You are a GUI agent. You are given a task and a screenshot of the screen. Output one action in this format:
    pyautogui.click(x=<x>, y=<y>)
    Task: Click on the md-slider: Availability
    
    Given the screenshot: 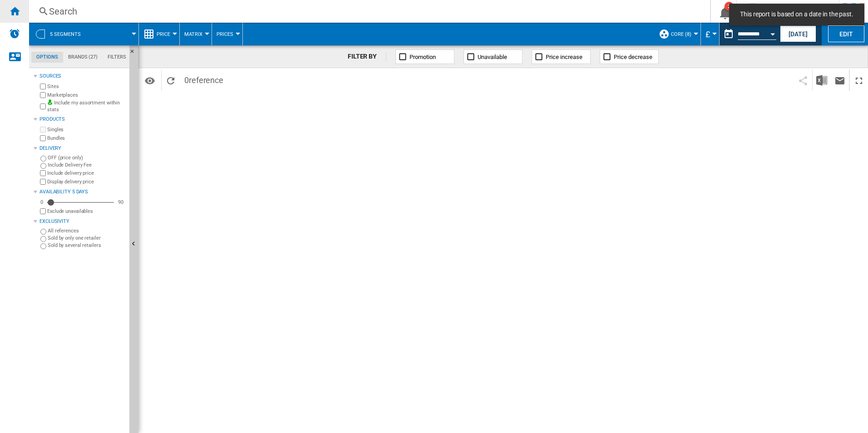 What is the action you would take?
    pyautogui.click(x=80, y=202)
    